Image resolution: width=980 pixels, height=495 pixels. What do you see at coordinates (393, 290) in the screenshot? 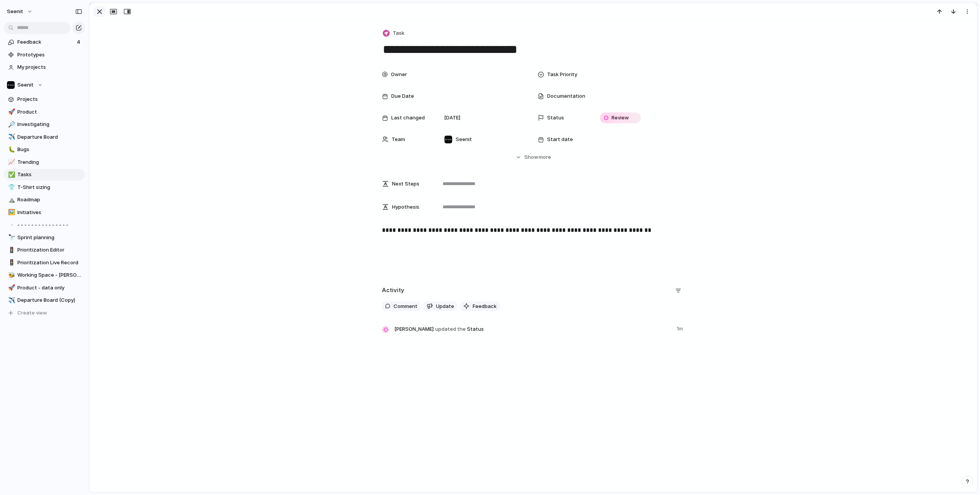
I see `h2: Activity` at bounding box center [393, 290].